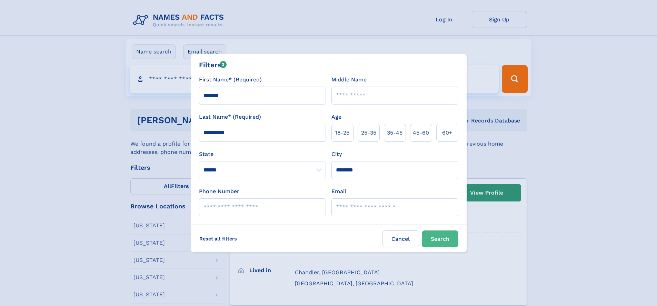  What do you see at coordinates (369, 133) in the screenshot?
I see `span: 25‑35` at bounding box center [369, 133].